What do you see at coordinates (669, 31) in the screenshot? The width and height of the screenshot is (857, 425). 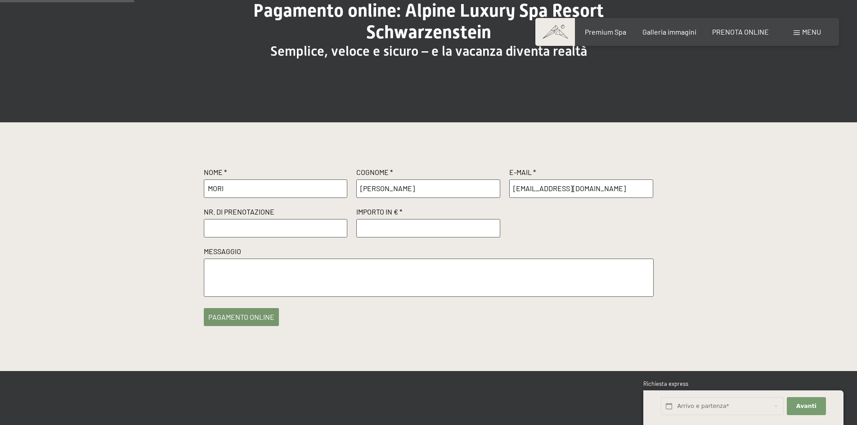 I see `span: Galleria immagini` at bounding box center [669, 31].